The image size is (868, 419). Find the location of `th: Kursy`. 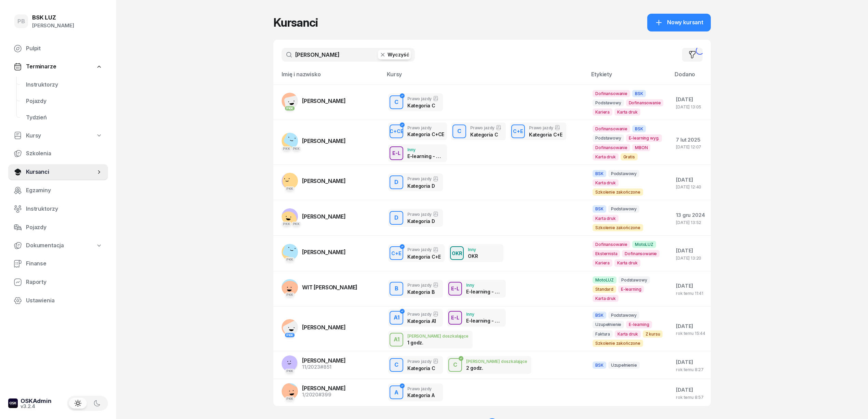

th: Kursy is located at coordinates (485, 77).